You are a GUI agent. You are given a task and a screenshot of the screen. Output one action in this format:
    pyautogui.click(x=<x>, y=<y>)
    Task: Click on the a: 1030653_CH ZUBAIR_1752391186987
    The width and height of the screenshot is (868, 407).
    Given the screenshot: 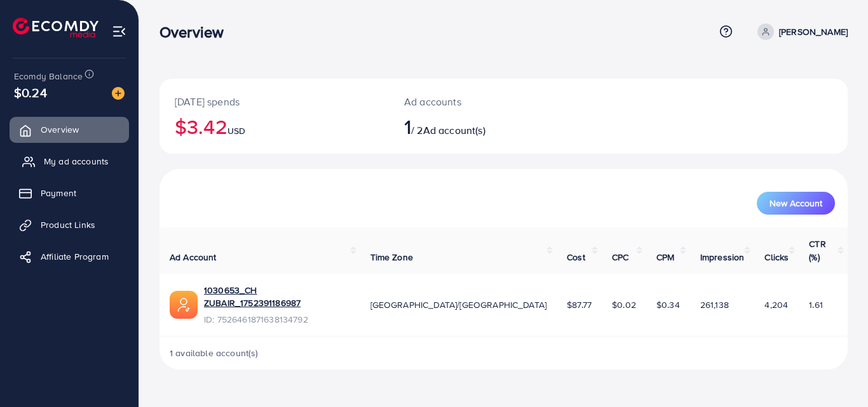 What is the action you would take?
    pyautogui.click(x=277, y=297)
    